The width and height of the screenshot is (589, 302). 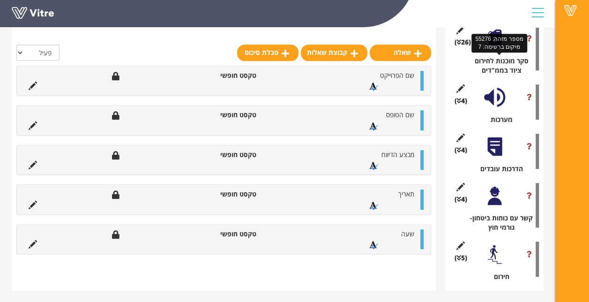 What do you see at coordinates (498, 169) in the screenshot?
I see `div: הדרכות עובדים` at bounding box center [498, 169].